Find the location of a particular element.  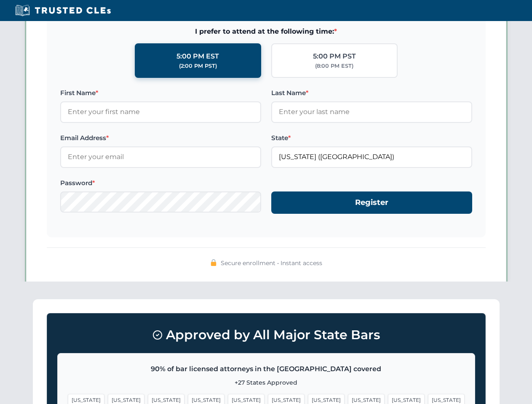

input: Enter your first name is located at coordinates (160, 112).